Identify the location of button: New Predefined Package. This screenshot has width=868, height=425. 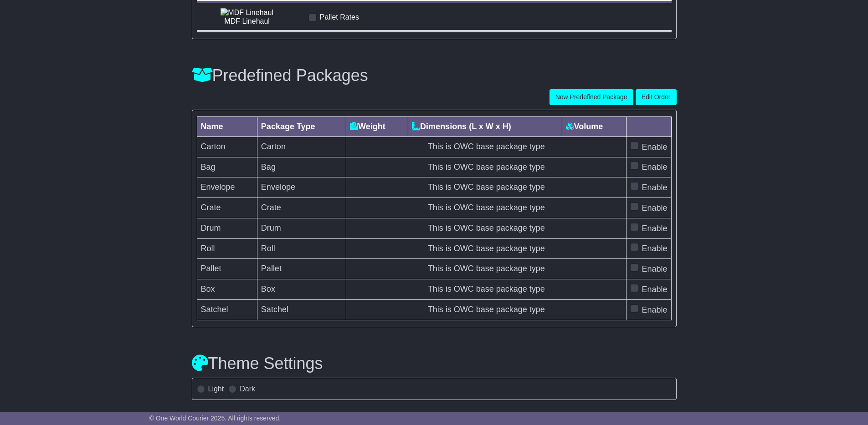
(591, 97).